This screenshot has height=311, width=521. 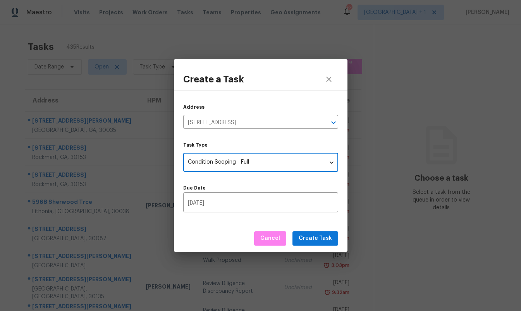 I want to click on button: Cancel, so click(x=270, y=238).